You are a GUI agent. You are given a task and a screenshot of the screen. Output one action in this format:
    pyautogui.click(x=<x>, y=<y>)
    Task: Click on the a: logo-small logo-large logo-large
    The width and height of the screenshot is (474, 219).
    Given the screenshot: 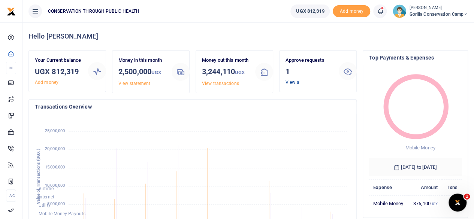 What is the action you would take?
    pyautogui.click(x=11, y=11)
    